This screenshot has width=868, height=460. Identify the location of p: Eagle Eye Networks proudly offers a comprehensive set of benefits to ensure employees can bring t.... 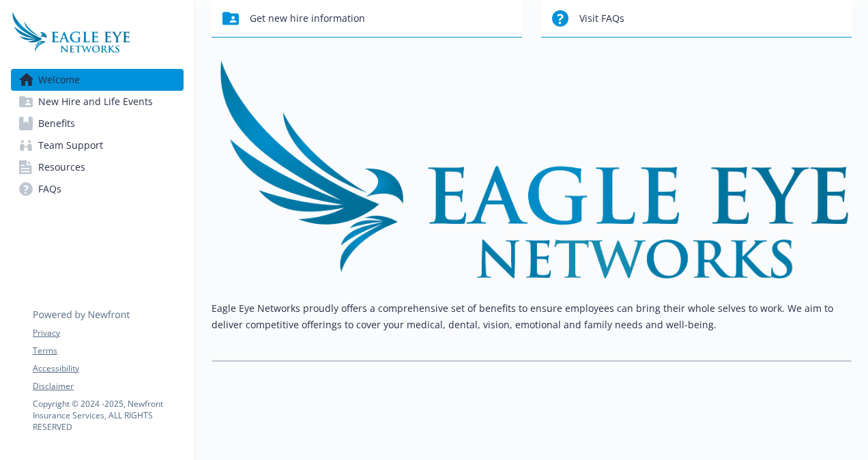
(531, 317).